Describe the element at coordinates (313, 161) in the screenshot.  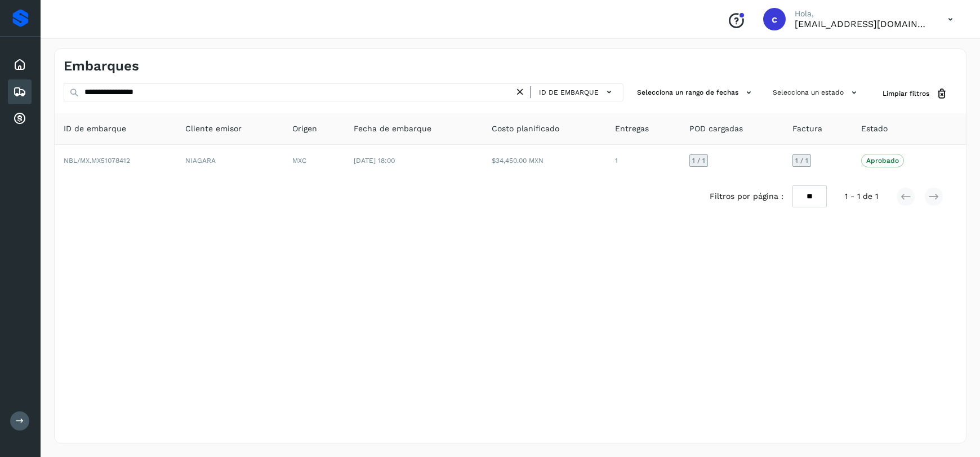
I see `td: MXC` at that location.